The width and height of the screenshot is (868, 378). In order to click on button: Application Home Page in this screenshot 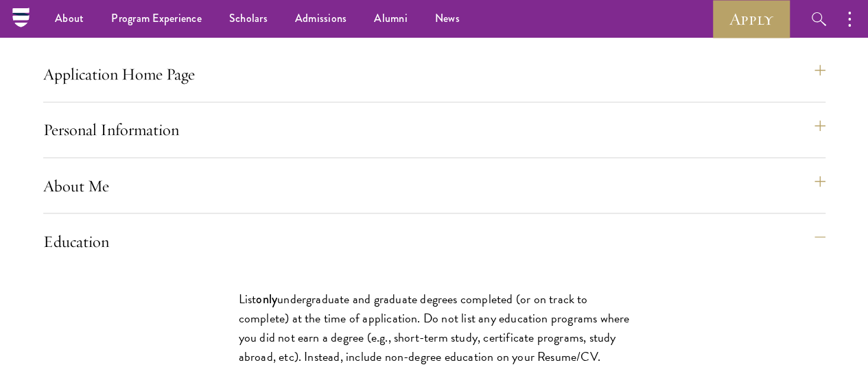, I will do `click(434, 74)`.